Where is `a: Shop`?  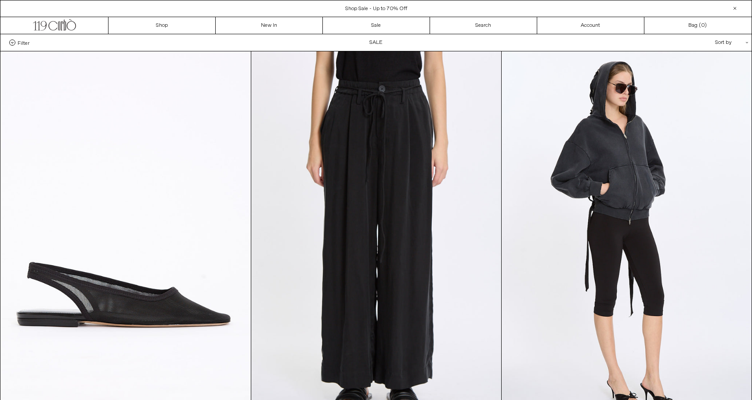 a: Shop is located at coordinates (162, 25).